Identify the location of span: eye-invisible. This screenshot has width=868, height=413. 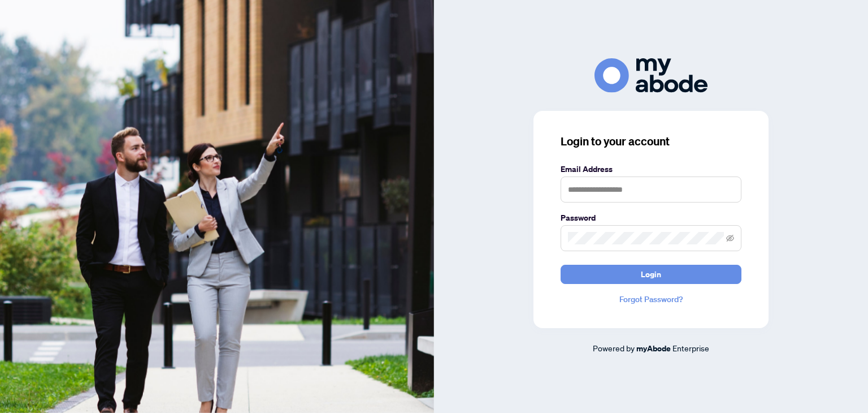
(730, 238).